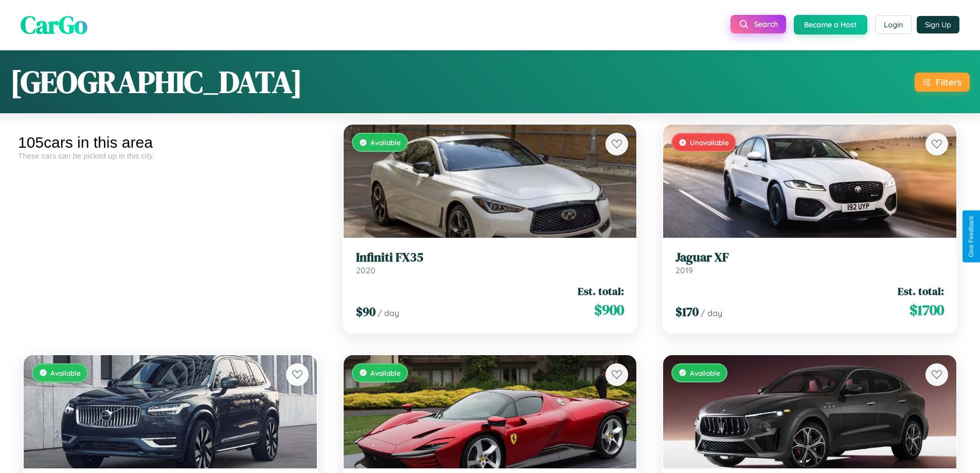 The height and width of the screenshot is (473, 980). I want to click on span: 2020, so click(366, 270).